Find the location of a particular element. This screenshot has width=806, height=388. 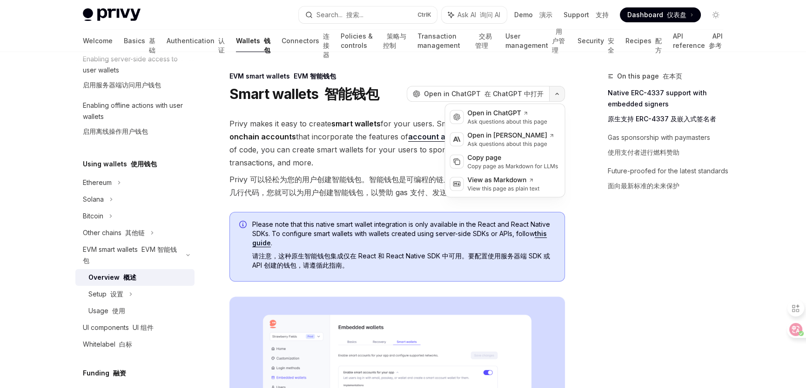

a: Recipes 配方 is located at coordinates (643, 41).